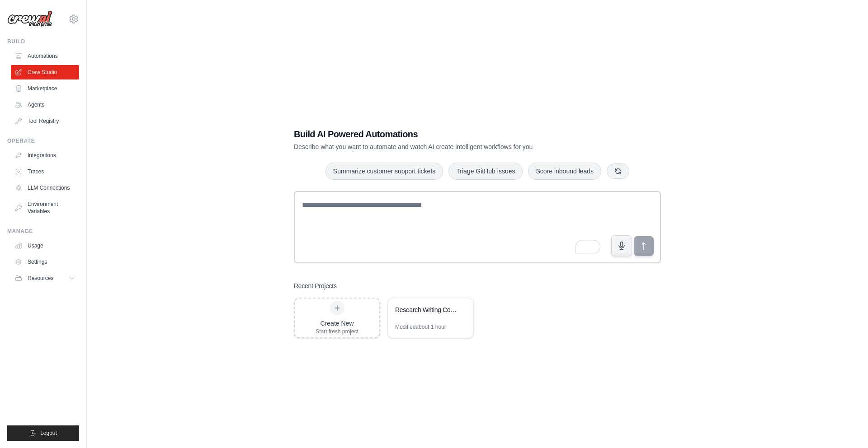 The width and height of the screenshot is (868, 448). What do you see at coordinates (30, 19) in the screenshot?
I see `img: Logo` at bounding box center [30, 19].